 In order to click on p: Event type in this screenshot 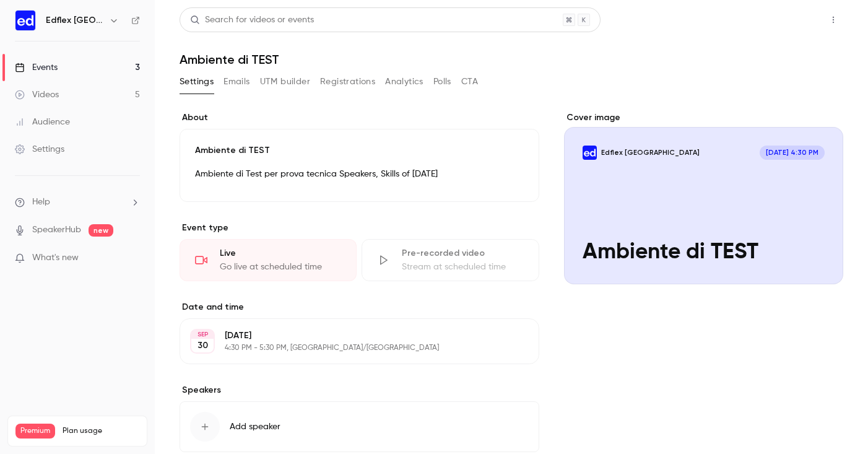, I will do `click(359, 228)`.